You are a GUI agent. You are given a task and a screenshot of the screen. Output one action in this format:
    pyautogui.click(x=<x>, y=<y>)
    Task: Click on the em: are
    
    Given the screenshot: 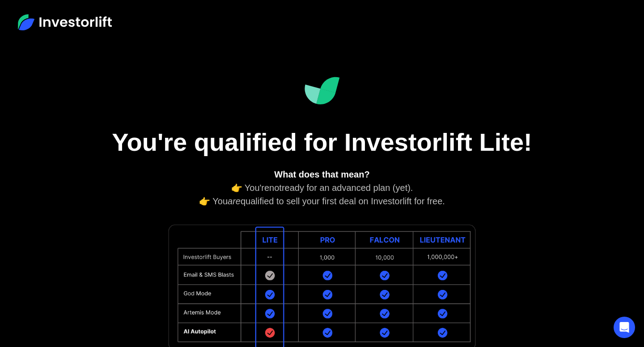 What is the action you would take?
    pyautogui.click(x=234, y=201)
    